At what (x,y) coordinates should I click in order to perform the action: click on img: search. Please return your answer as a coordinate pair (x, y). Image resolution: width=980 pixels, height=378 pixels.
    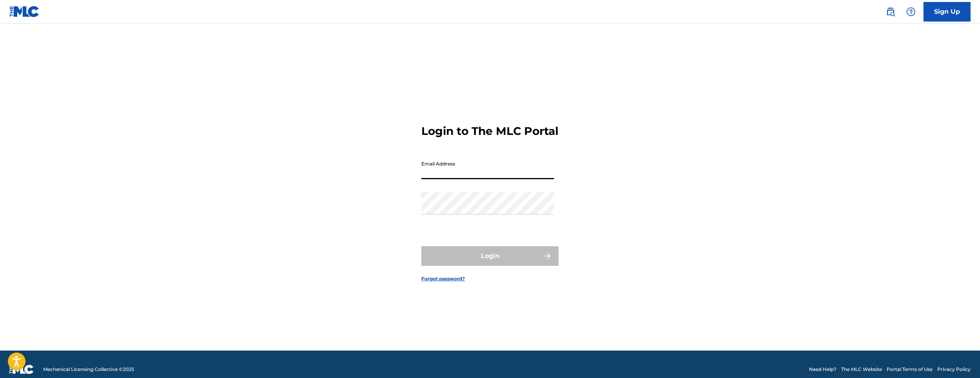
    Looking at the image, I should click on (890, 12).